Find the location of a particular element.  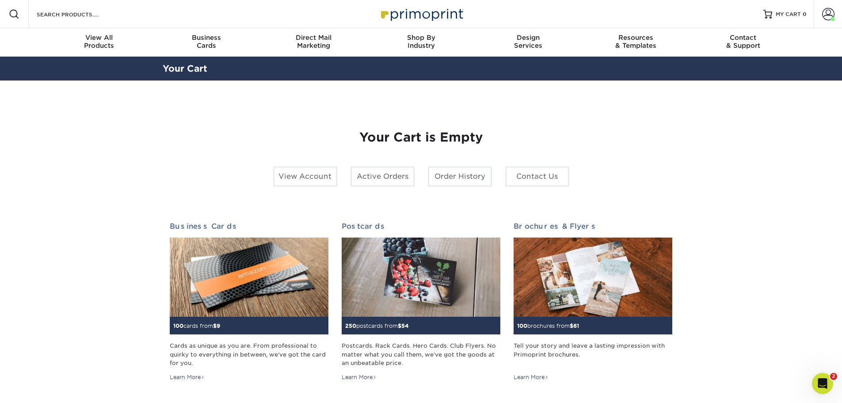

a: Shop ByIndustry is located at coordinates (421, 42).